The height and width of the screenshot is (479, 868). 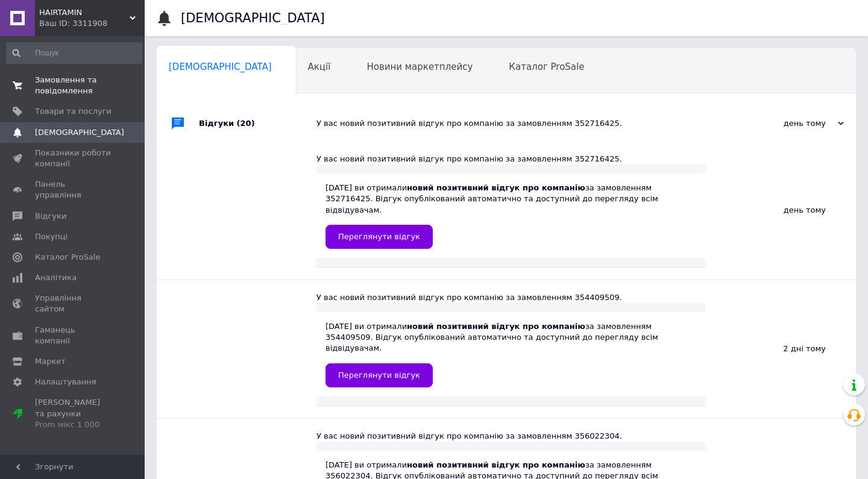 What do you see at coordinates (51, 237) in the screenshot?
I see `span: Покупці` at bounding box center [51, 237].